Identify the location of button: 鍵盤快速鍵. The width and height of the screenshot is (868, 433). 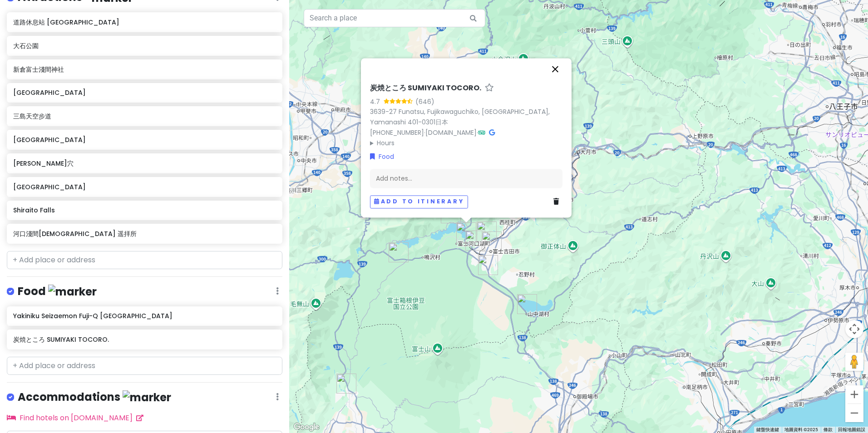
(768, 430).